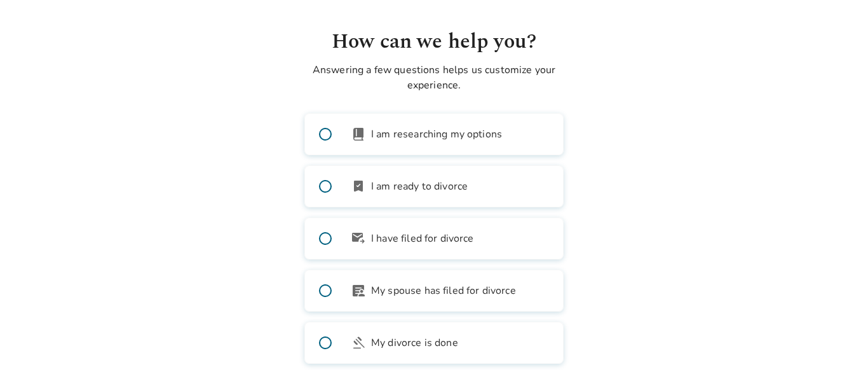 The height and width of the screenshot is (381, 868). I want to click on span: article_person, so click(358, 291).